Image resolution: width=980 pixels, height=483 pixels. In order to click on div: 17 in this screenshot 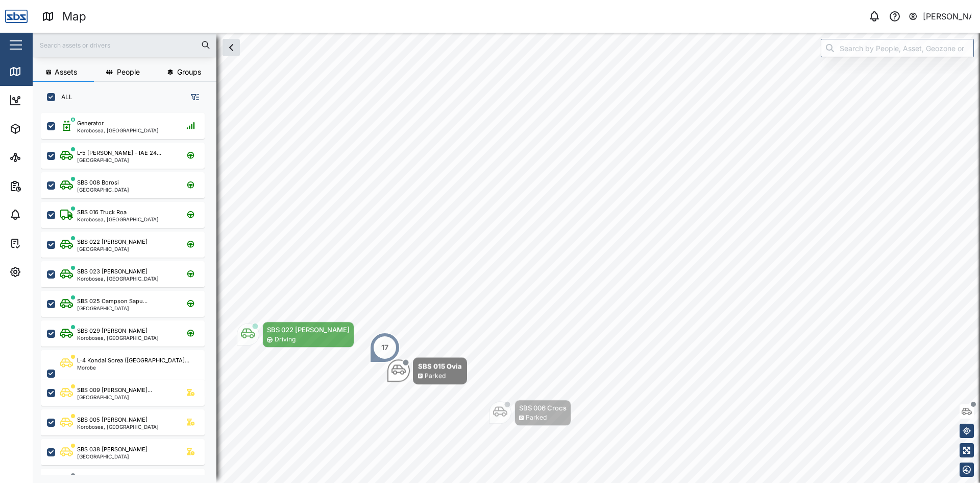, I will do `click(385, 347)`.